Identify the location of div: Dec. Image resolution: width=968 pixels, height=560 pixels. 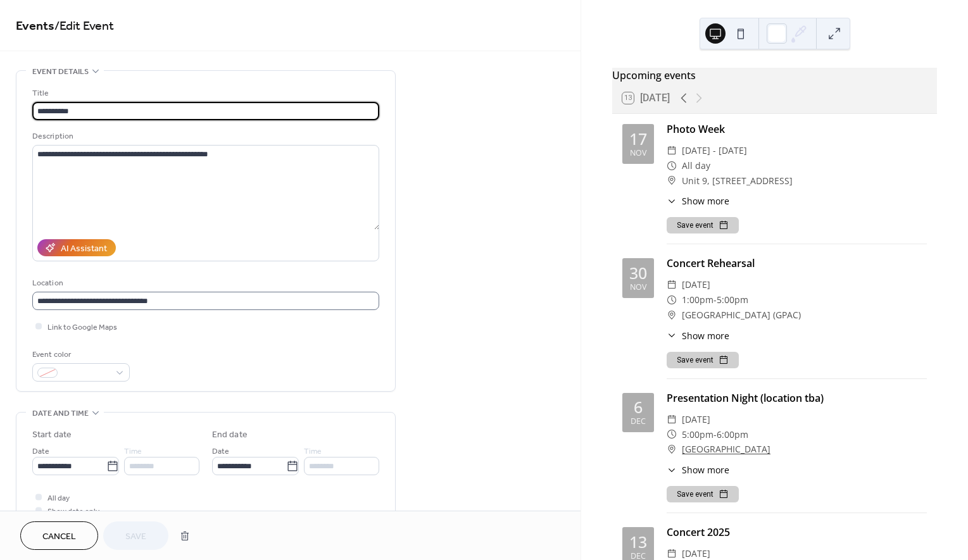
(638, 421).